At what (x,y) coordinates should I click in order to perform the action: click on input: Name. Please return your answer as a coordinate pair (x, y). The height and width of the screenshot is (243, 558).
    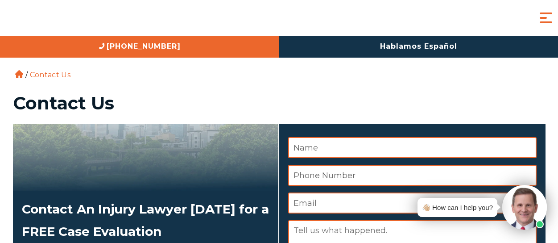
    Looking at the image, I should click on (412, 147).